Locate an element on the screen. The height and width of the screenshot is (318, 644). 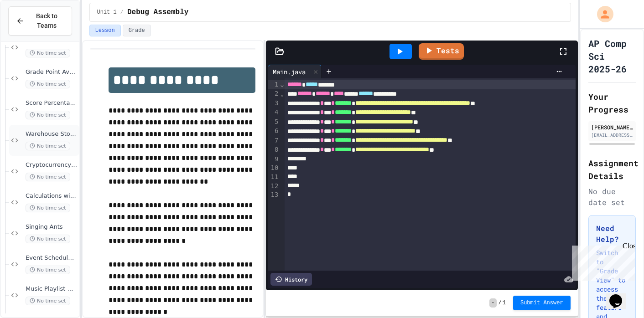
div: 5 is located at coordinates (273, 122).